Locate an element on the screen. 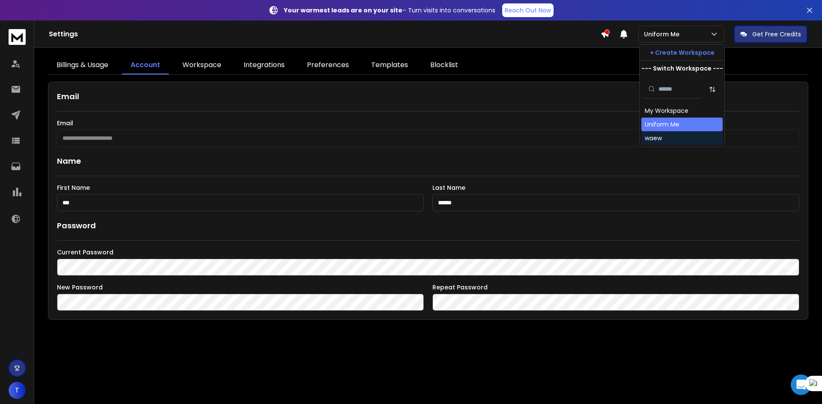 This screenshot has width=822, height=404. a: Templates is located at coordinates (390, 65).